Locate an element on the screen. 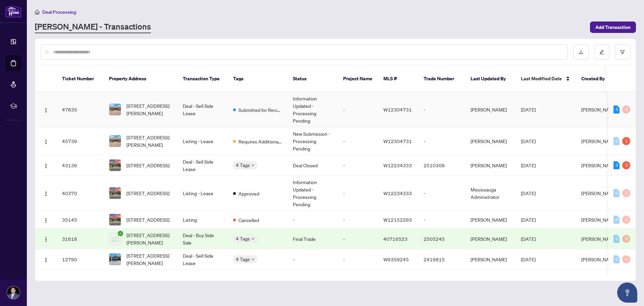  span: check-circle is located at coordinates (120, 233).